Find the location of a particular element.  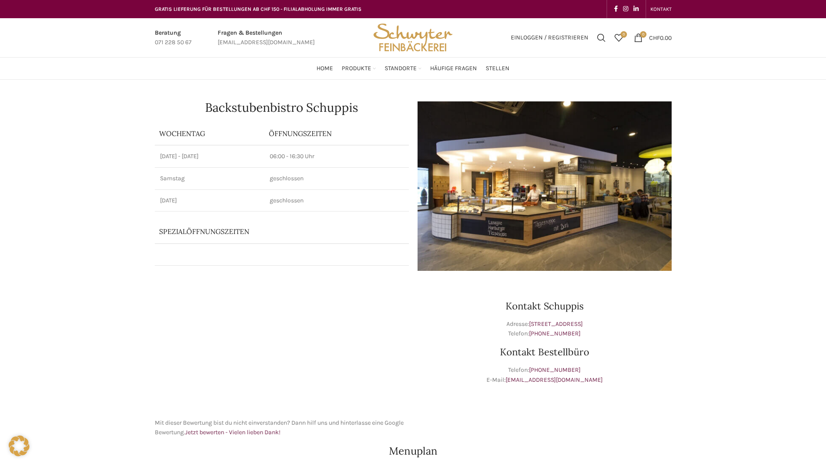

span: Standorte is located at coordinates (401, 68).